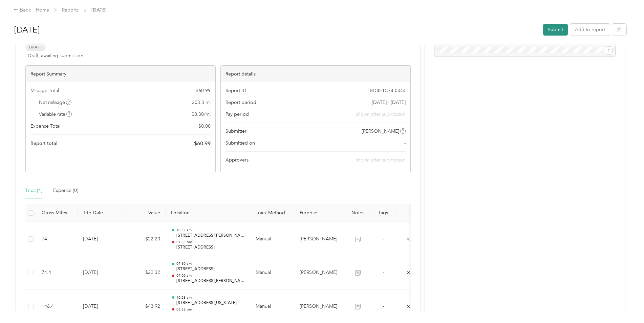  What do you see at coordinates (205, 126) in the screenshot?
I see `span: $ 0.00` at bounding box center [205, 126].